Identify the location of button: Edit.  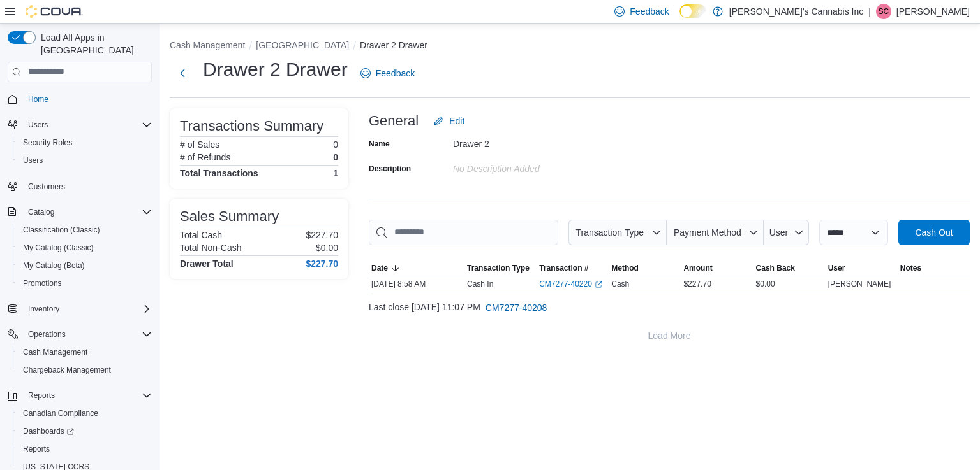
(449, 121).